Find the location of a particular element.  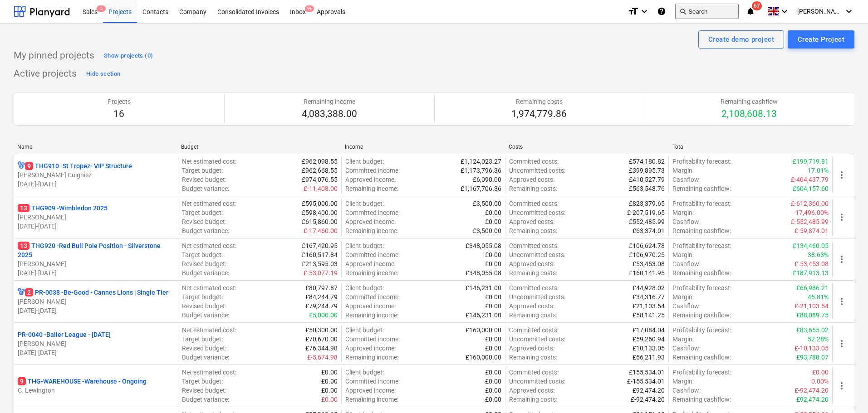

div: Project has multi currencies enabled is located at coordinates (21, 292).